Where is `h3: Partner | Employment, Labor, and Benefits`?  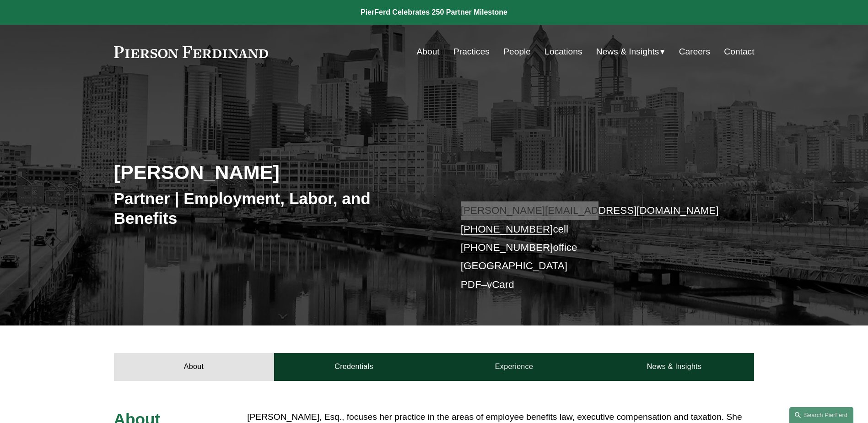
h3: Partner | Employment, Labor, and Benefits is located at coordinates (274, 208).